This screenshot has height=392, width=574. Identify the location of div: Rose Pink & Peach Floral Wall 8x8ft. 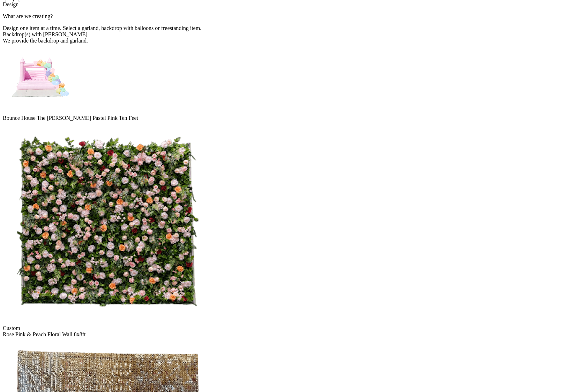
(287, 335).